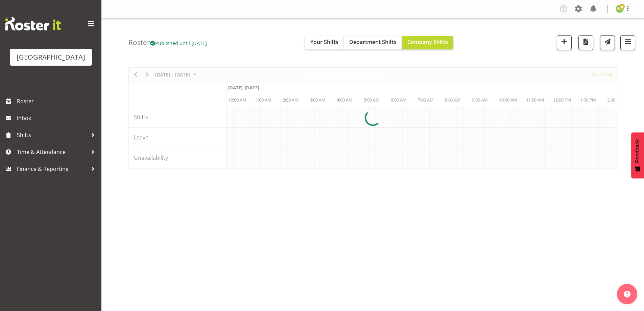  I want to click on span: Time & Attendance, so click(52, 152).